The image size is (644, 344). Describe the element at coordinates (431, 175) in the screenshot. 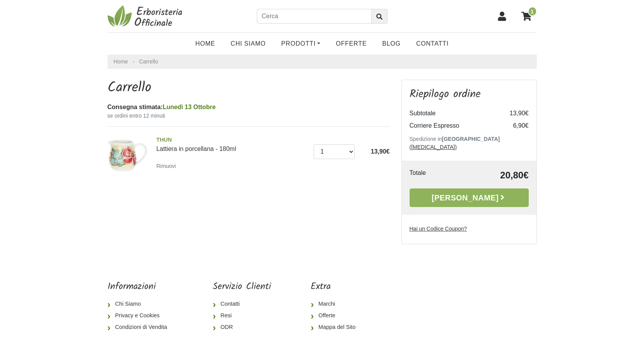

I see `td: Totale` at that location.